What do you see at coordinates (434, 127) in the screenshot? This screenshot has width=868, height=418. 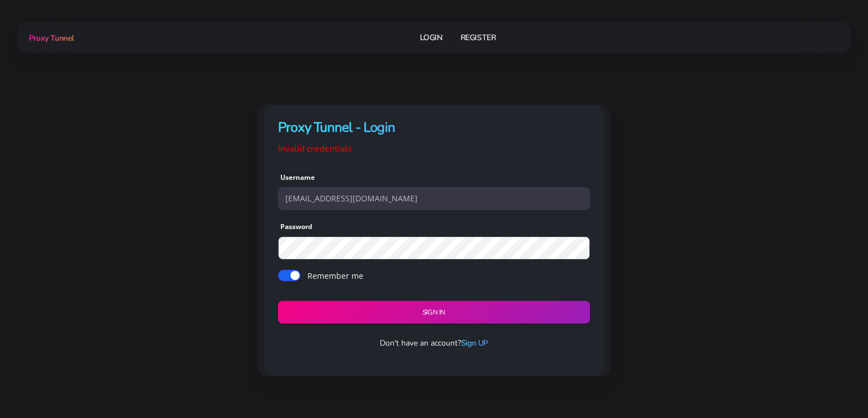 I see `h4: Proxy Tunnel - Login` at bounding box center [434, 127].